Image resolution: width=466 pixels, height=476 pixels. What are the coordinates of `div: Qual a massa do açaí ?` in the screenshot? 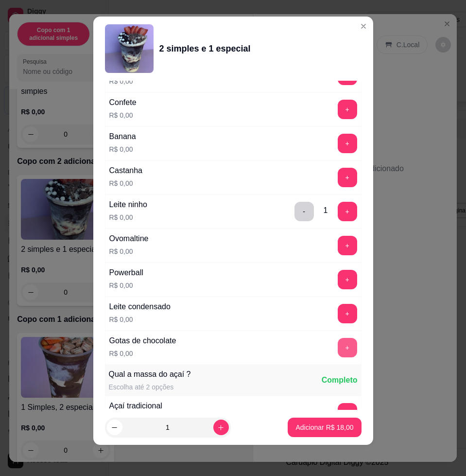 It's located at (150, 374).